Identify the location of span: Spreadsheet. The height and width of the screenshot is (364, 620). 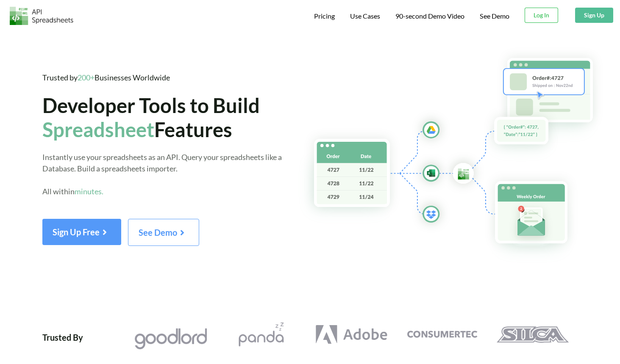
(98, 130).